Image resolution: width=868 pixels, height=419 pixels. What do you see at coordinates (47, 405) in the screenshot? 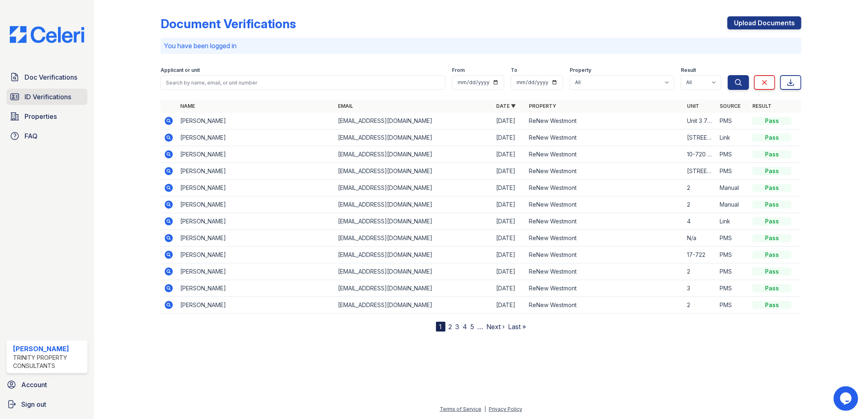
I see `a: Sign out` at bounding box center [47, 405].